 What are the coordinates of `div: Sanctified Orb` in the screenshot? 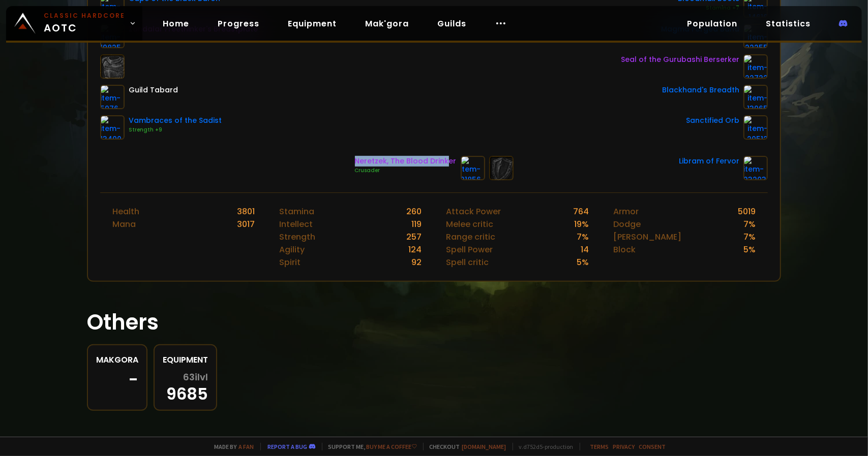 It's located at (712, 120).